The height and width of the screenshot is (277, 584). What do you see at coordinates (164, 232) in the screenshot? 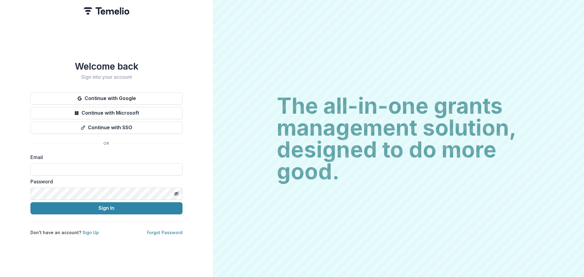
I see `a: Forgot Password` at bounding box center [164, 232].